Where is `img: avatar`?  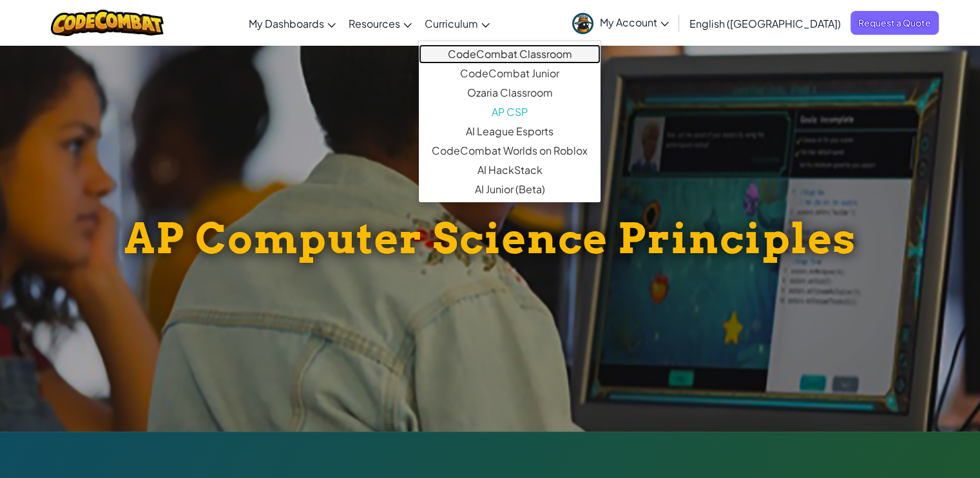 img: avatar is located at coordinates (583, 24).